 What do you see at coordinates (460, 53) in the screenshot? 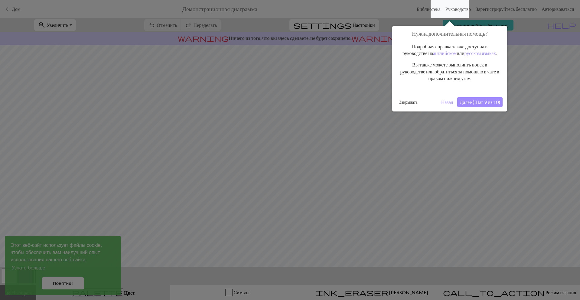
I see `font: или` at bounding box center [460, 53].